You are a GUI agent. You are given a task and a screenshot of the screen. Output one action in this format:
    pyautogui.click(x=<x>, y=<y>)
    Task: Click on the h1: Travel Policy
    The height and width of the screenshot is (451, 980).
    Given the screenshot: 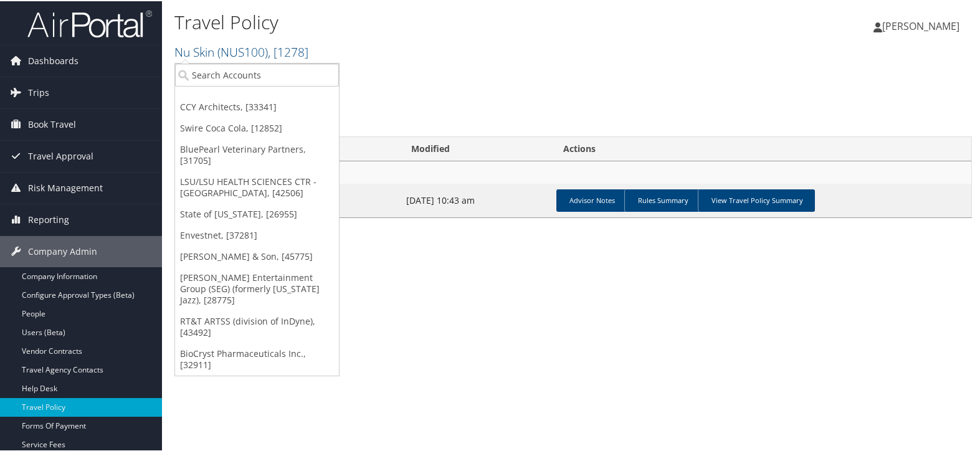 What is the action you would take?
    pyautogui.click(x=440, y=21)
    